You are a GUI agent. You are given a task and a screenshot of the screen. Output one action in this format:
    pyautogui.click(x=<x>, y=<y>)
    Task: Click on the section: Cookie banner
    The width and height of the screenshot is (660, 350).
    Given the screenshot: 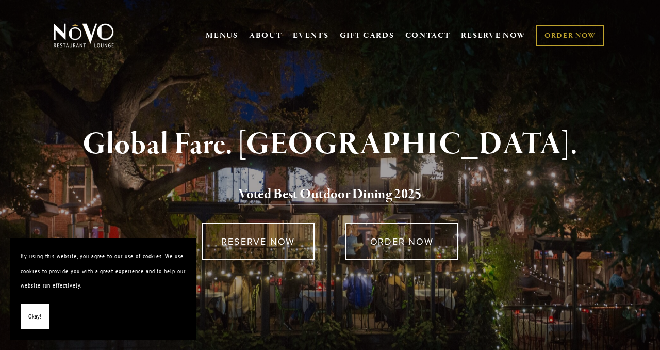 What is the action you would take?
    pyautogui.click(x=103, y=289)
    